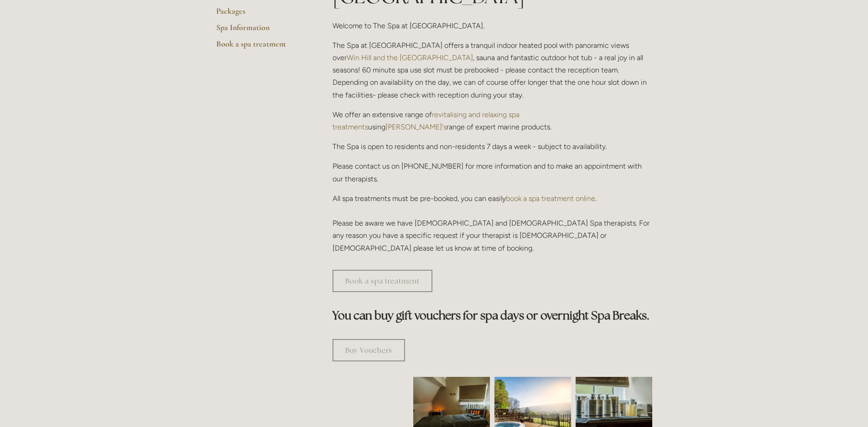 This screenshot has height=427, width=868. What do you see at coordinates (260, 14) in the screenshot?
I see `a: Packages` at bounding box center [260, 14].